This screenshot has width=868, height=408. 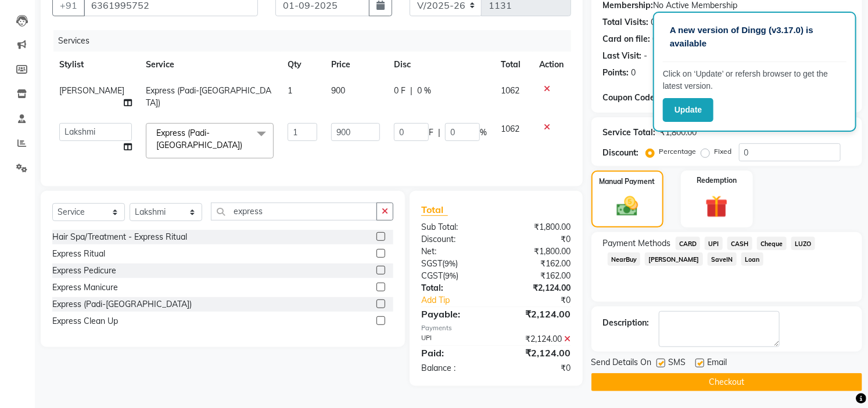 I want to click on button: Checkout, so click(x=727, y=382).